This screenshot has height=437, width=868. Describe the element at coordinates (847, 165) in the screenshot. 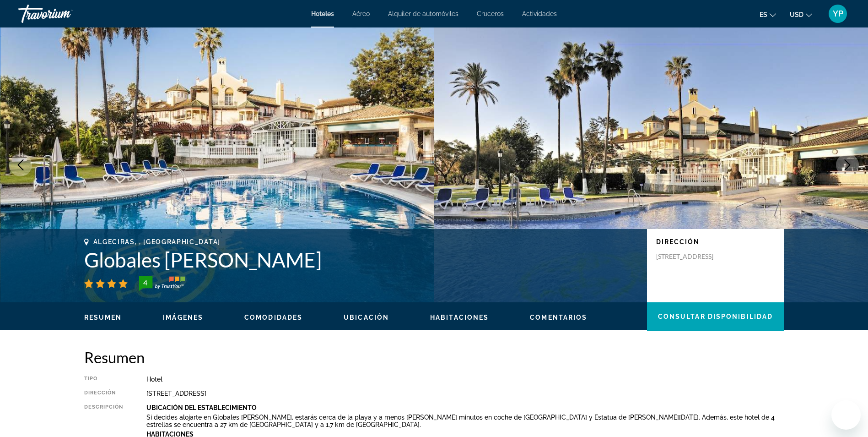

I see `button: Next image` at that location.